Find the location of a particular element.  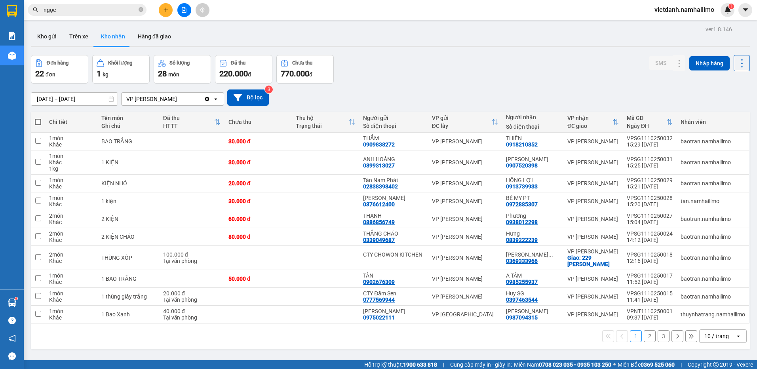

th: Toggle SortBy is located at coordinates (192, 122).